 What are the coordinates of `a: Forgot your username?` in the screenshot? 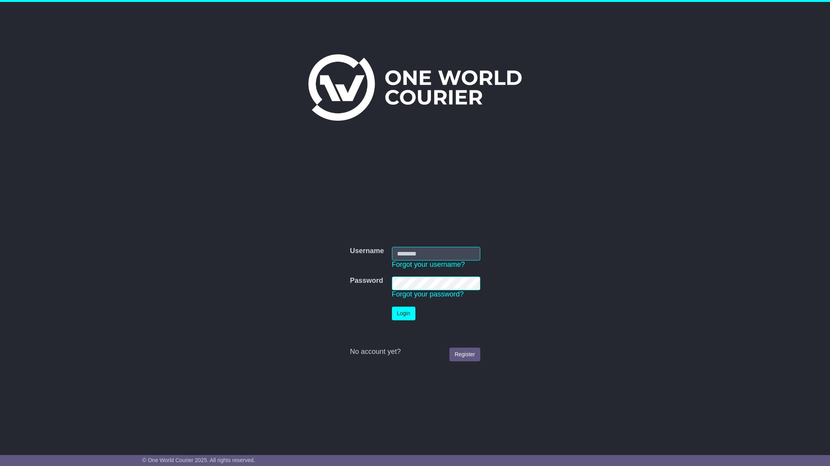 It's located at (428, 265).